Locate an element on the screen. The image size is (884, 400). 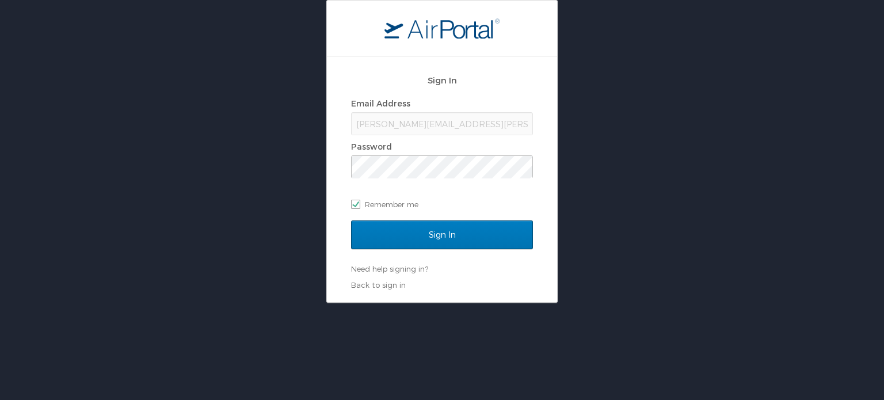
h2: Sign In is located at coordinates (442, 80).